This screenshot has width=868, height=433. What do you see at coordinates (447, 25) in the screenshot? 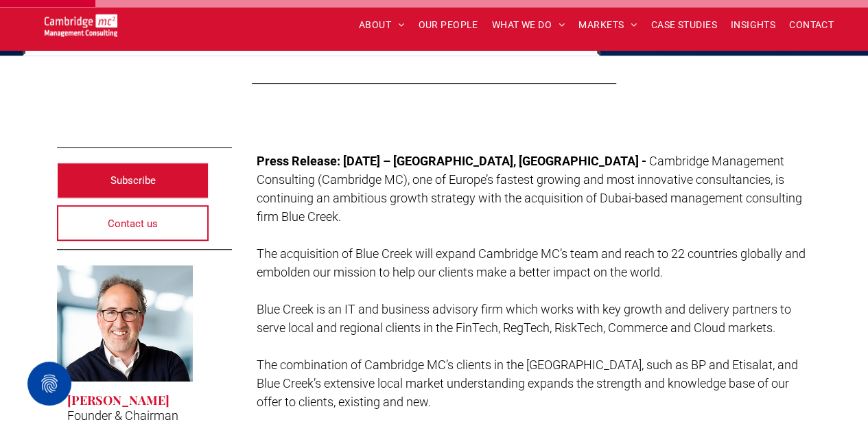
I see `a: OUR PEOPLE` at bounding box center [447, 25].